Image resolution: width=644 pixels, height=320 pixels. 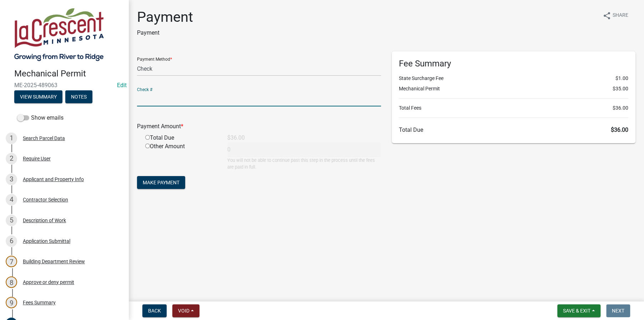 What do you see at coordinates (12, 159) in the screenshot?
I see `div: 2` at bounding box center [12, 159].